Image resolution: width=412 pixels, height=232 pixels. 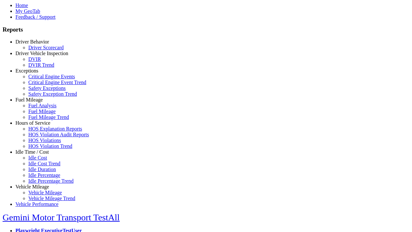 I want to click on a: HOS Violations, so click(x=44, y=140).